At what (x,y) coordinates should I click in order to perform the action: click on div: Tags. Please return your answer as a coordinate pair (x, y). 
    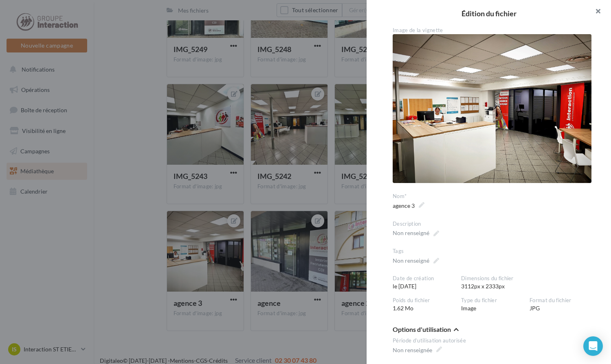
    Looking at the image, I should click on (492, 252).